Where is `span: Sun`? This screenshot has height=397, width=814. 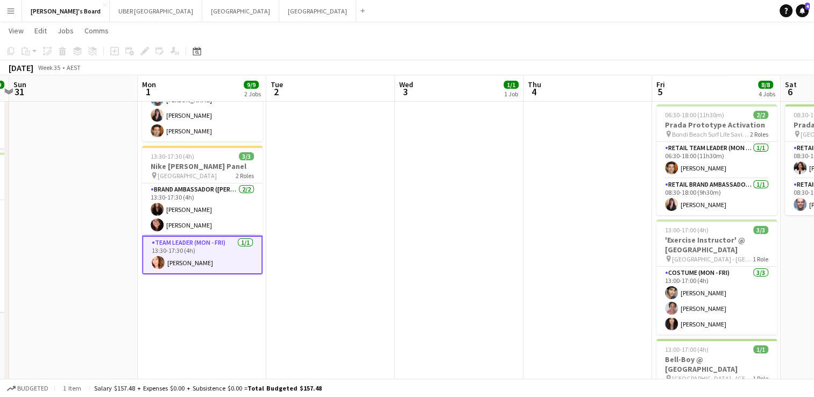
span: Sun is located at coordinates (20, 84).